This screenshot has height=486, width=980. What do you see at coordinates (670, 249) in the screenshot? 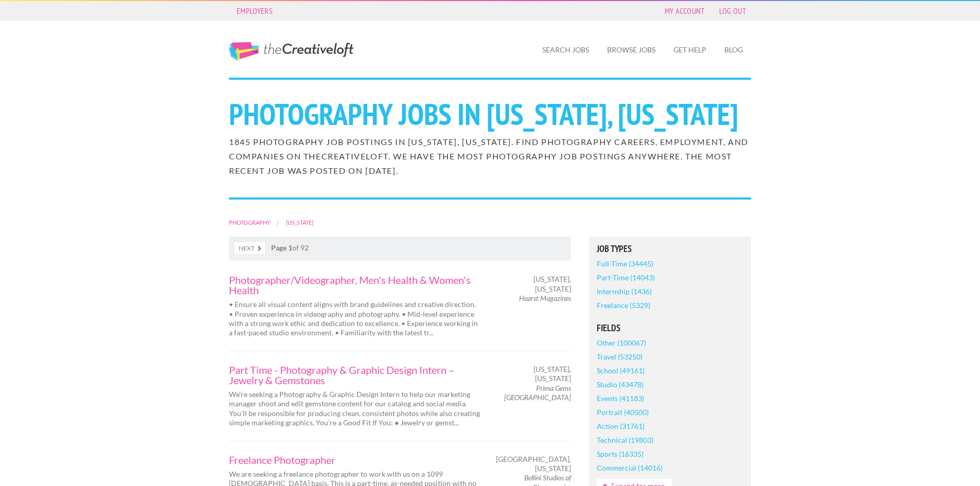
I see `h5: Job Types` at bounding box center [670, 249].